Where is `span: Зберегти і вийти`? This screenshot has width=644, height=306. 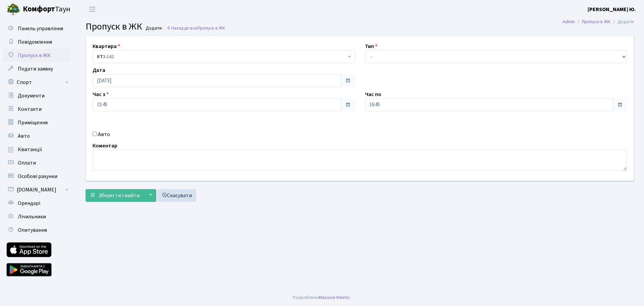 span: Зберегти і вийти is located at coordinates (119, 196).